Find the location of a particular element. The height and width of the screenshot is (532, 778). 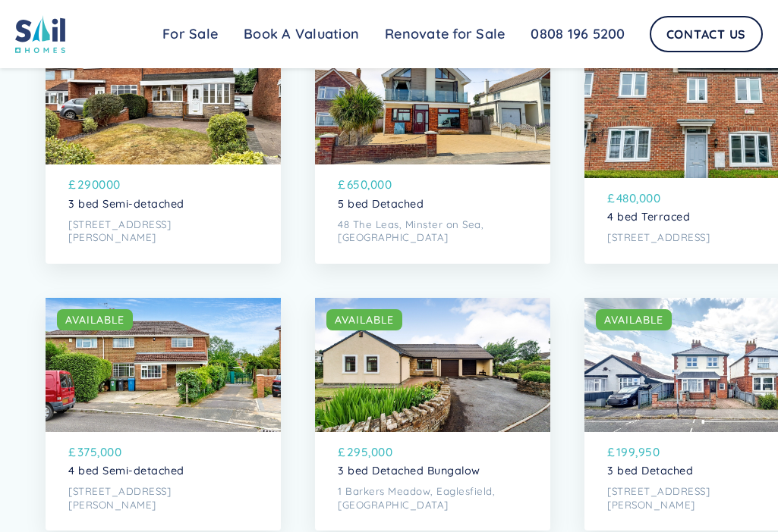

p: 199,950 is located at coordinates (638, 452).